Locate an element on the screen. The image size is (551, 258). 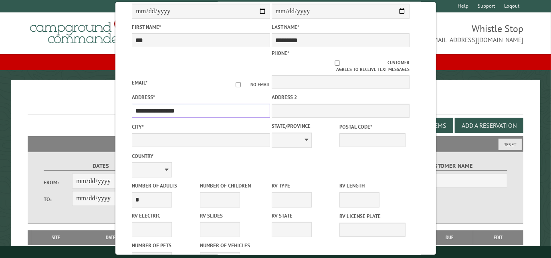
img: Campground Commander is located at coordinates (78, 31).